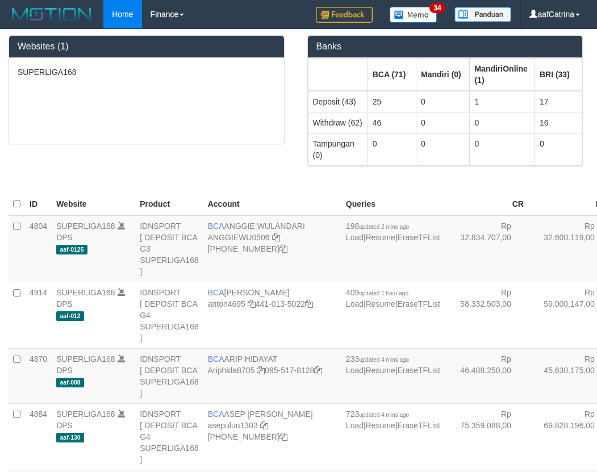  Describe the element at coordinates (264, 425) in the screenshot. I see `a: Copy asepulun1303 to clipboard` at that location.